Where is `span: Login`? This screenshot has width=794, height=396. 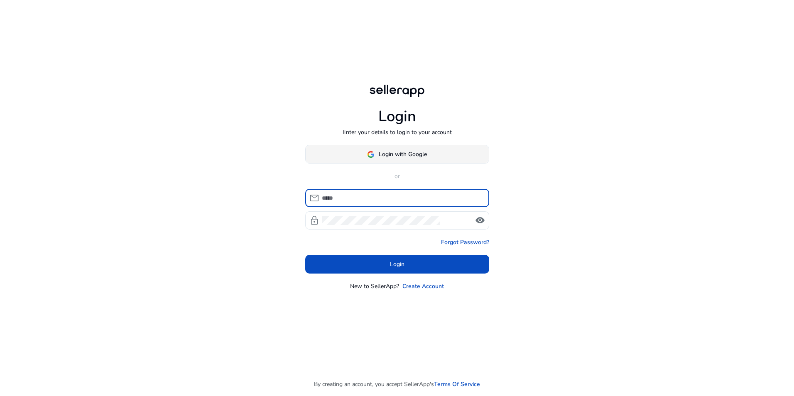
span: Login is located at coordinates (397, 264).